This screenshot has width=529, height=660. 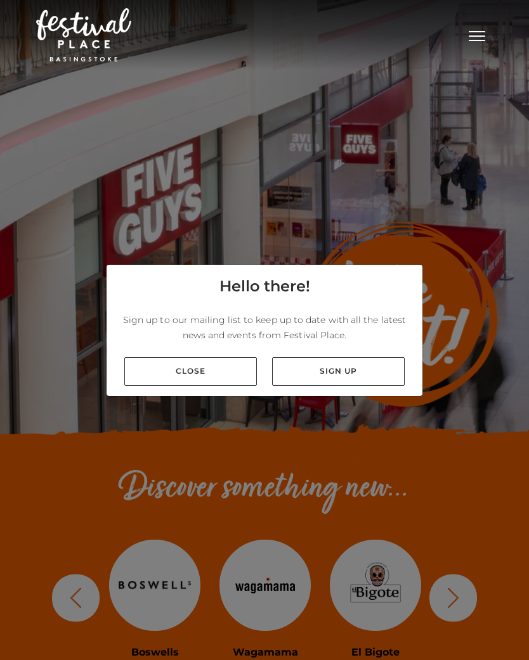 What do you see at coordinates (477, 34) in the screenshot?
I see `button: Toggle navigation` at bounding box center [477, 34].